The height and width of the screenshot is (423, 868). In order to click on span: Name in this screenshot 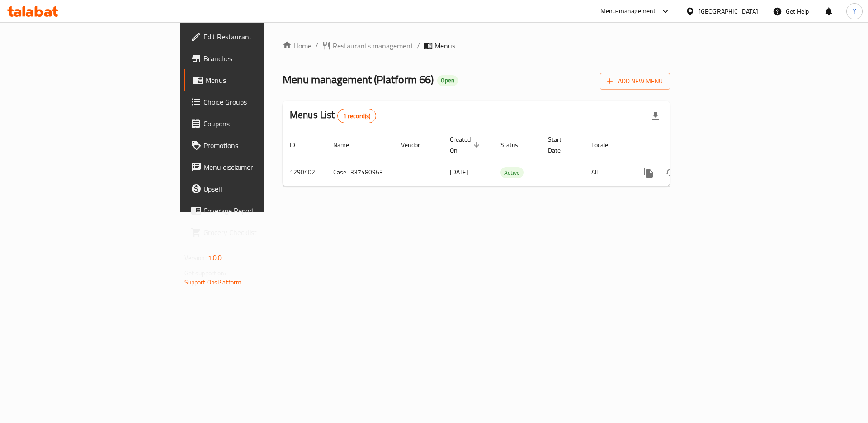, I will do `click(347, 144)`.